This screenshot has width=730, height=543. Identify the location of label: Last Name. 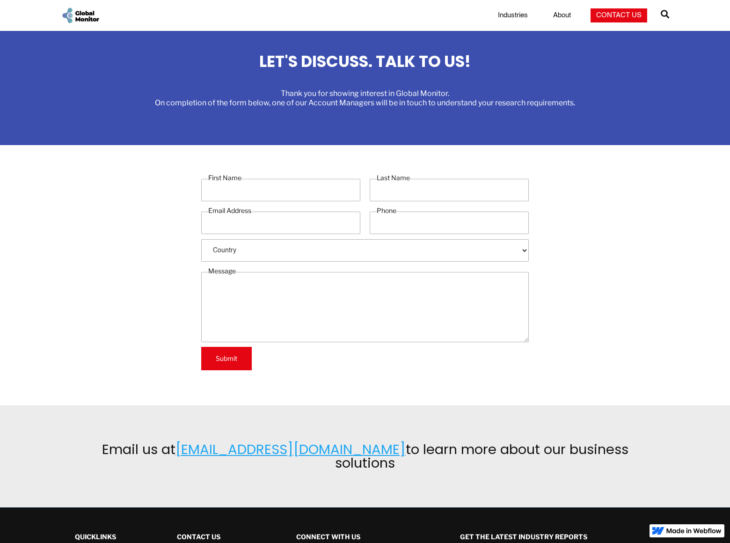
(393, 178).